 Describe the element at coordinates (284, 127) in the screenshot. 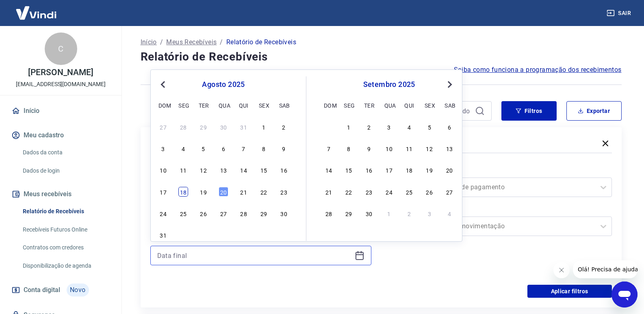

I see `div: Choose sábado, 2 de agosto de 2025` at that location.